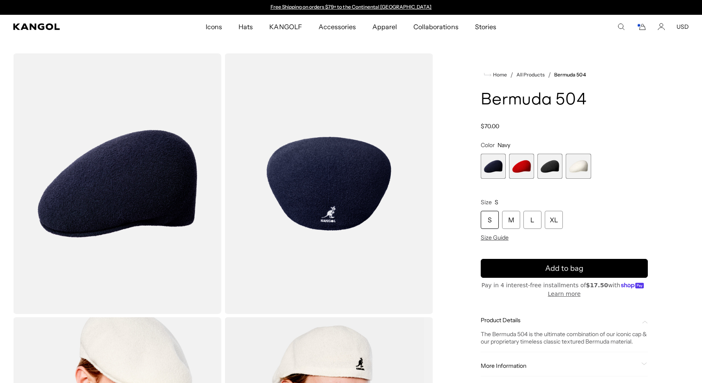 The height and width of the screenshot is (383, 702). What do you see at coordinates (285, 27) in the screenshot?
I see `span: KANGOLF` at bounding box center [285, 27].